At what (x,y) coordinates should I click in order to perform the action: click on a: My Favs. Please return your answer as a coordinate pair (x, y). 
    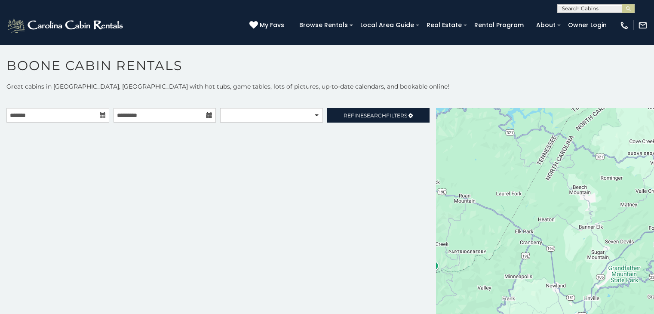
    Looking at the image, I should click on (268, 25).